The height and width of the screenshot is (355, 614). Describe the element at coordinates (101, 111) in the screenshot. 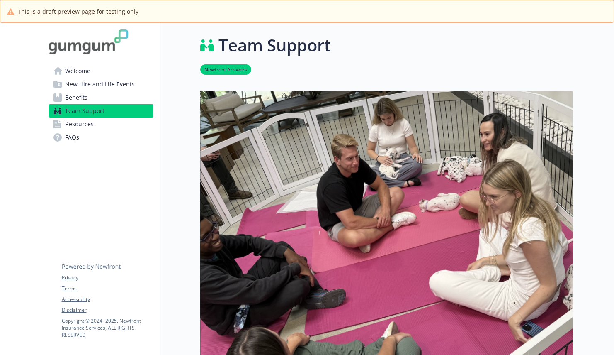

I see `a: Team Support` at that location.